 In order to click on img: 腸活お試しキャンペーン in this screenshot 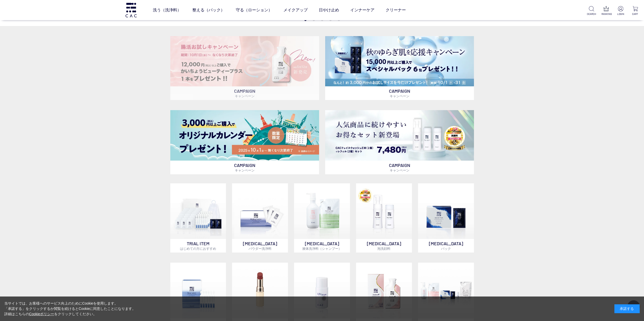, I will do `click(245, 61)`.